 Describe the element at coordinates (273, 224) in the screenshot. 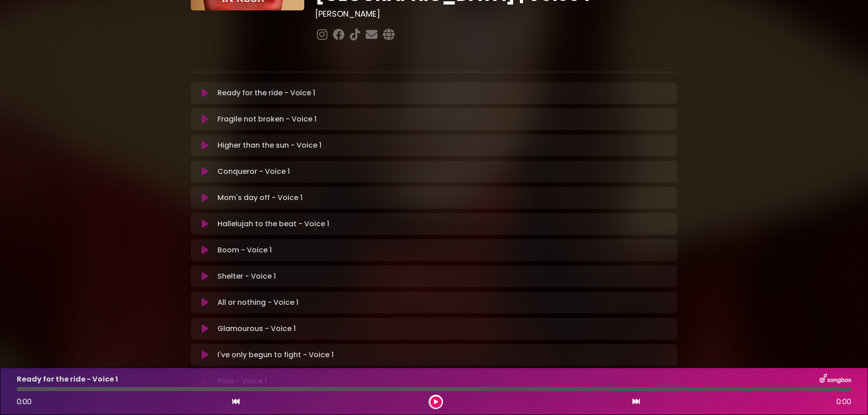

I see `p: Hallelujah to the beat - Voice 1` at that location.